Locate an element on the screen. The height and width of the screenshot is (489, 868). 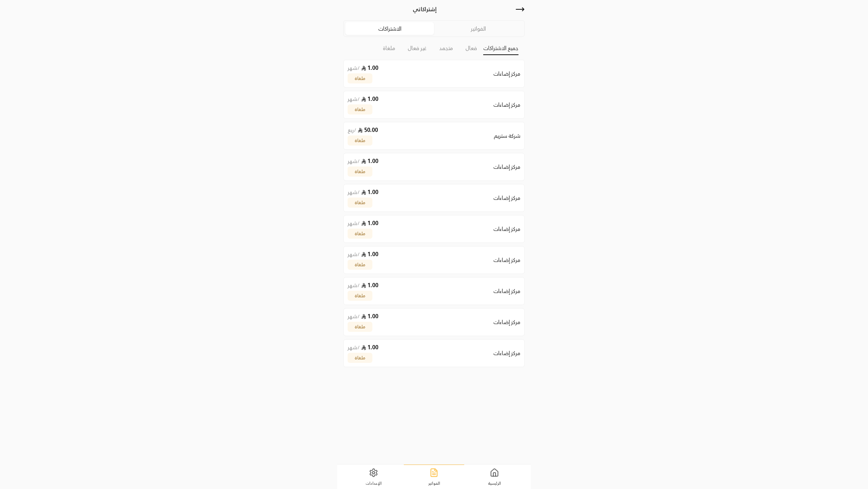
a: الرئيسية is located at coordinates (494, 476).